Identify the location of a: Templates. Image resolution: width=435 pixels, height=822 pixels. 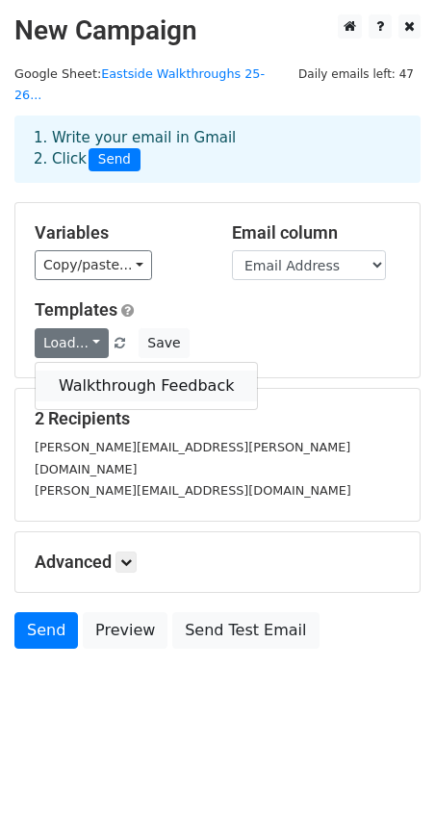
(76, 309).